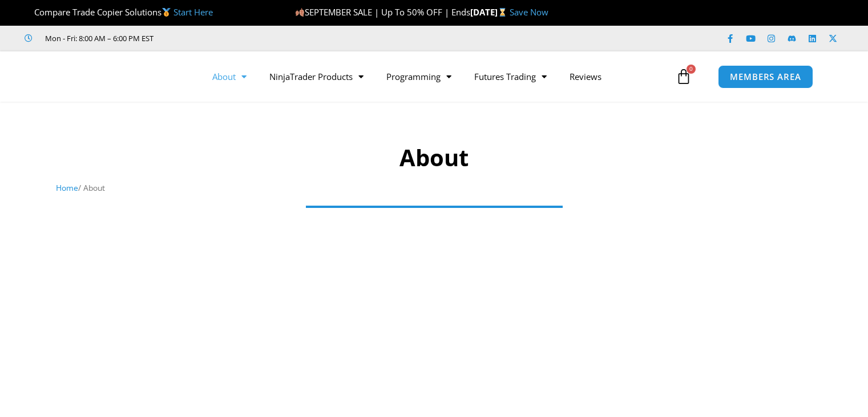 The height and width of the screenshot is (417, 868). Describe the element at coordinates (382, 12) in the screenshot. I see `span: SEPTEMBER SALE | Up To 50% OFF | Ends` at that location.